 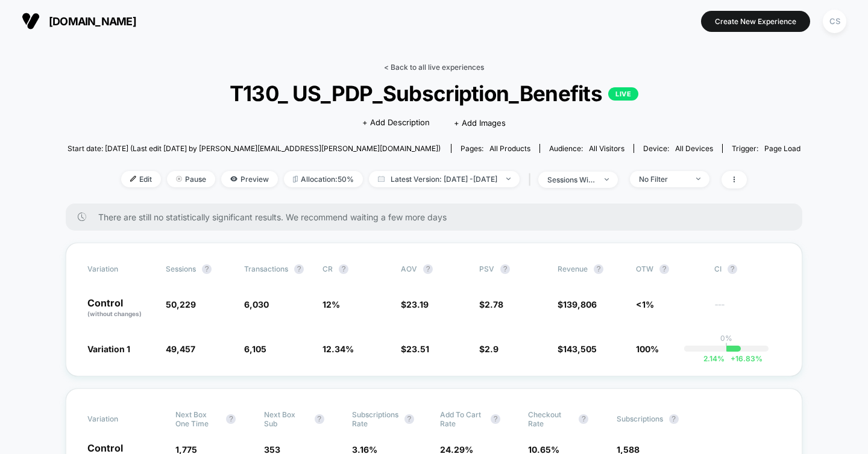 What do you see at coordinates (409, 268) in the screenshot?
I see `span: AOV` at bounding box center [409, 268].